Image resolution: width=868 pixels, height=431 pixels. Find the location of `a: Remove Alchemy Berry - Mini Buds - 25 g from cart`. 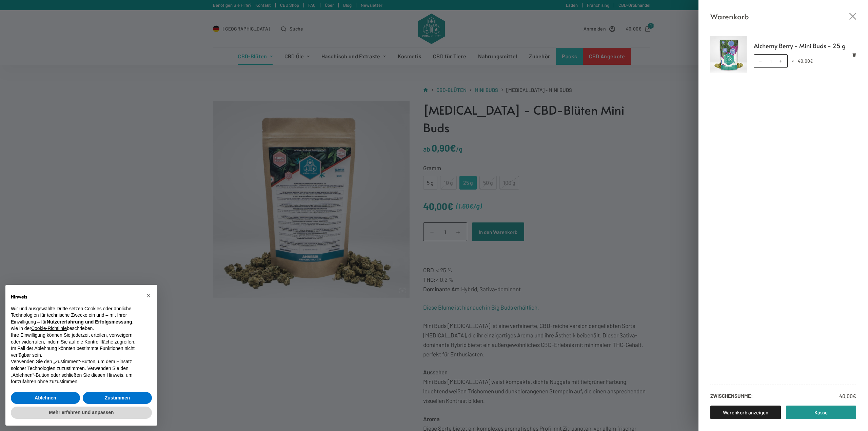

a: Remove Alchemy Berry - Mini Buds - 25 g from cart is located at coordinates (854, 54).